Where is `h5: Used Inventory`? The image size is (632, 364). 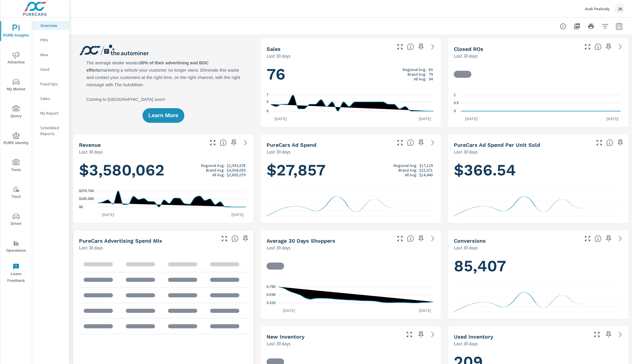 h5: Used Inventory is located at coordinates (473, 337).